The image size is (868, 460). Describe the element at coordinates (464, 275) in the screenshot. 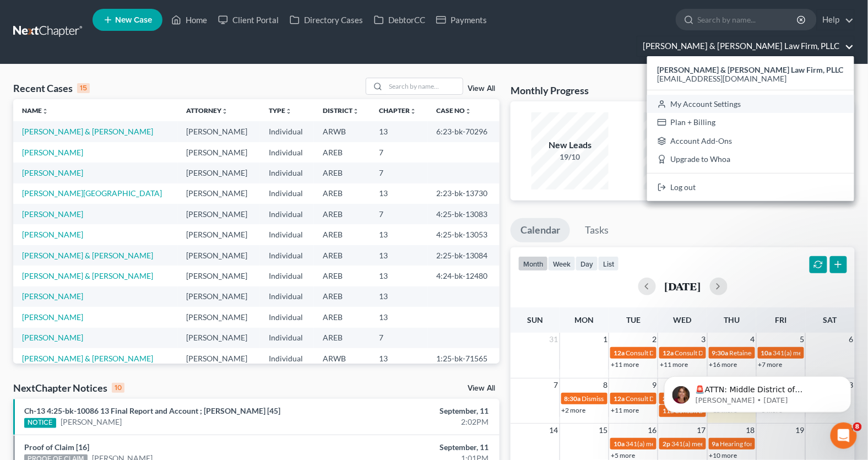

I see `td: 4:24-bk-12480` at that location.